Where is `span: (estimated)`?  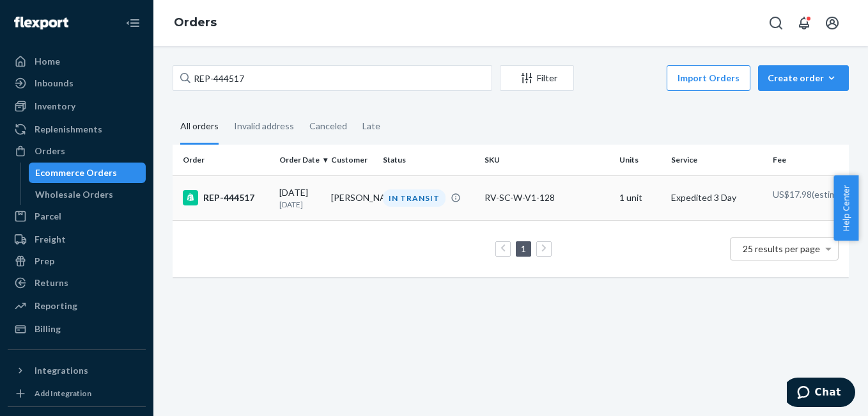
span: (estimated) is located at coordinates (835, 194).